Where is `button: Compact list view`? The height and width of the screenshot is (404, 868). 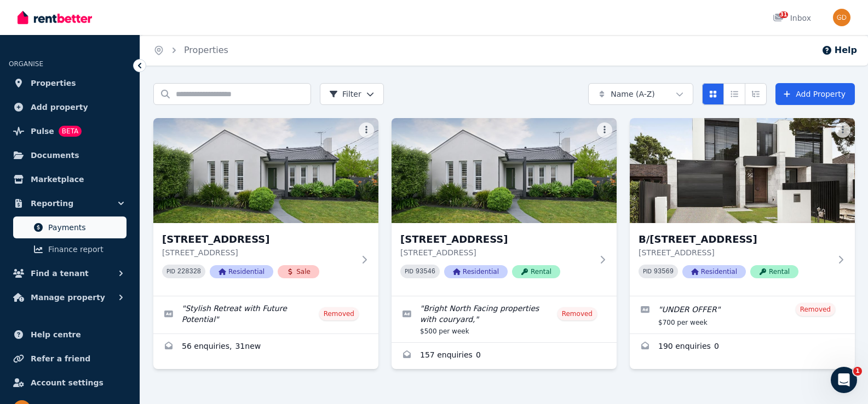 button: Compact list view is located at coordinates (734, 94).